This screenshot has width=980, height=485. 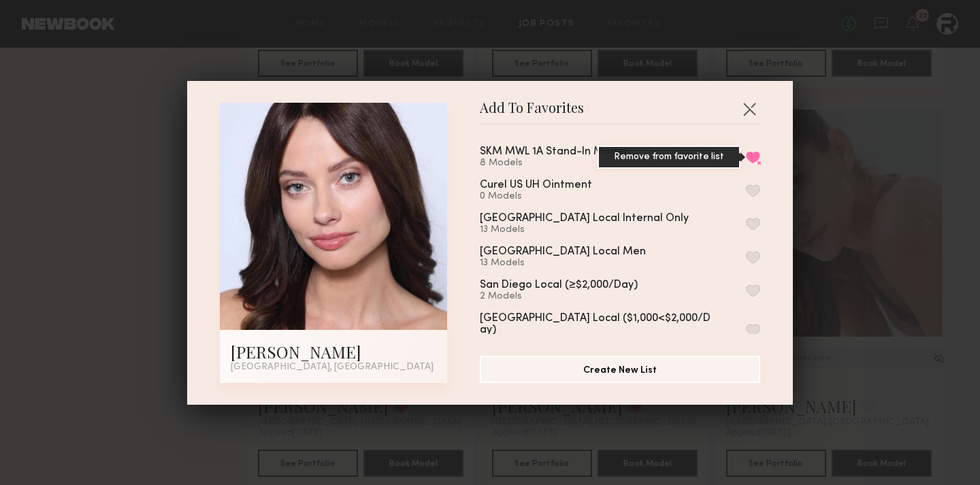 What do you see at coordinates (620, 370) in the screenshot?
I see `button: Create New List` at bounding box center [620, 370].